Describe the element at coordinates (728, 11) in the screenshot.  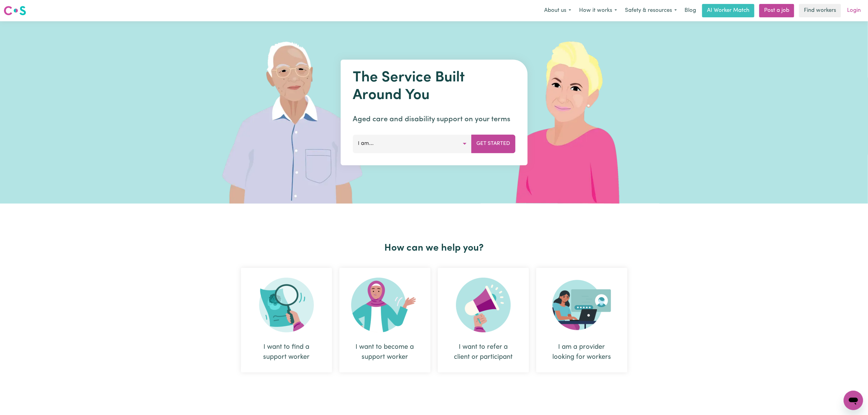
I see `a: AI Worker Match` at that location.